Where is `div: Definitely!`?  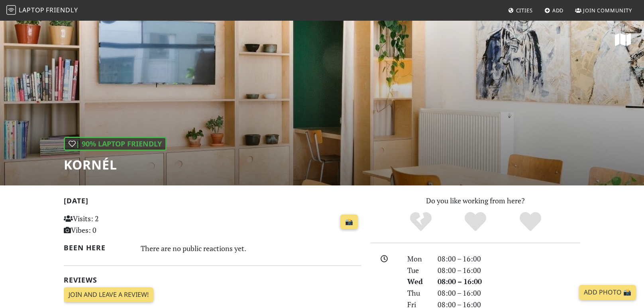
div: Definitely! is located at coordinates (531, 222).